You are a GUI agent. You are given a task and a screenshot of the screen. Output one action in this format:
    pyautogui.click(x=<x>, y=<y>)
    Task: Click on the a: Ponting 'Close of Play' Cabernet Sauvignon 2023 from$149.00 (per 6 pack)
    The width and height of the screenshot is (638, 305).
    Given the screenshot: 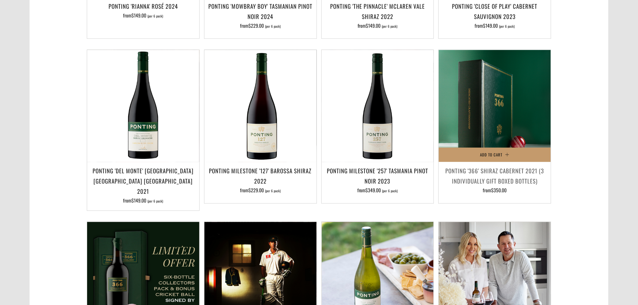 What is the action you would take?
    pyautogui.click(x=495, y=16)
    